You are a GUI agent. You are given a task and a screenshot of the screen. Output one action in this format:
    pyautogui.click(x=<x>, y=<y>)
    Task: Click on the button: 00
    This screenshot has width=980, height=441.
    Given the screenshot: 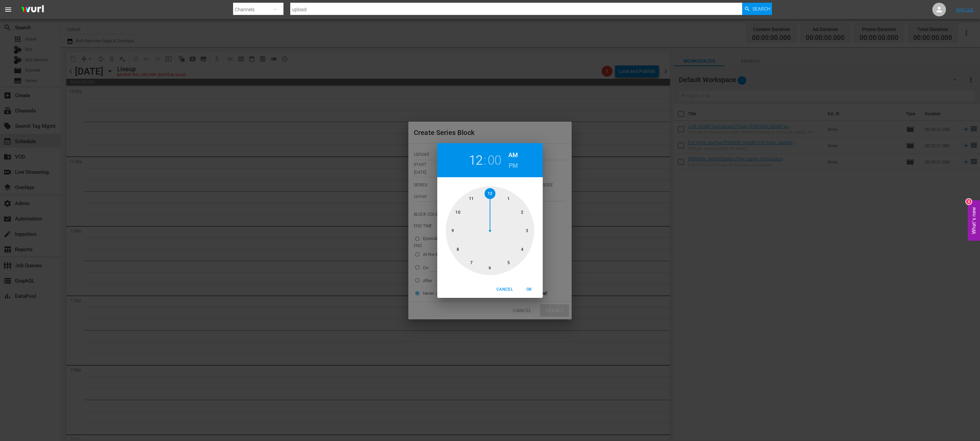 What is the action you would take?
    pyautogui.click(x=494, y=161)
    